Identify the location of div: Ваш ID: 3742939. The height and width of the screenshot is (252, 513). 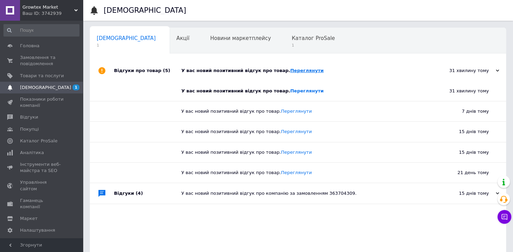
(52, 13).